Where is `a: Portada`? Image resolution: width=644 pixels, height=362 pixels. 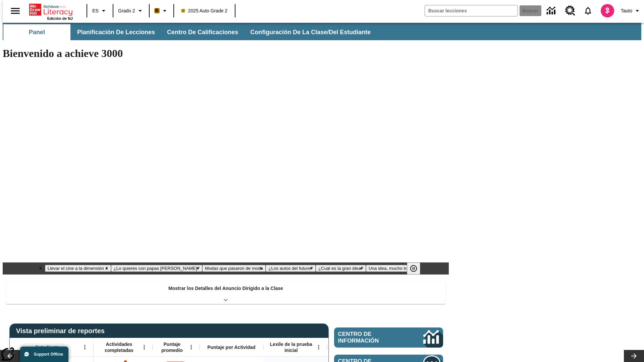
a: Portada is located at coordinates (51, 10).